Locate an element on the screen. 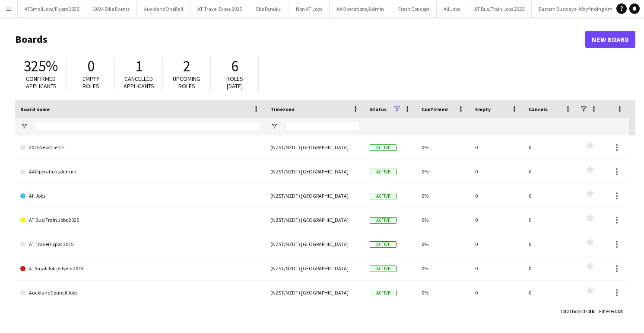 The image size is (644, 333). button: Eke Panuku is located at coordinates (269, 9).